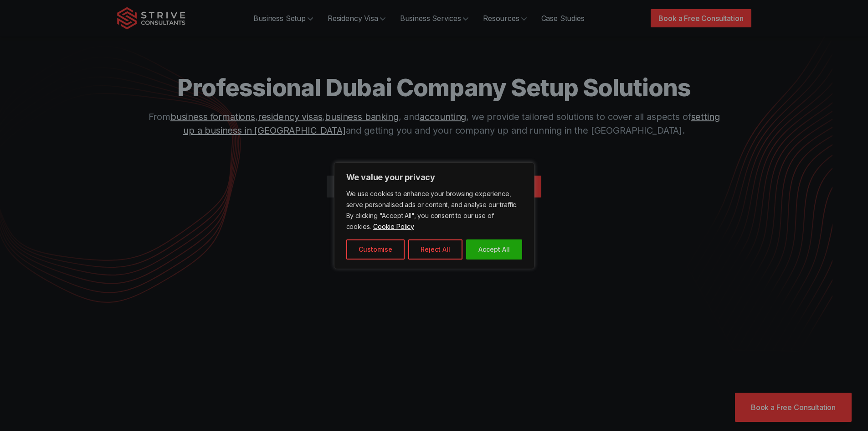 The height and width of the screenshot is (431, 868). What do you see at coordinates (434, 210) in the screenshot?
I see `p: We use cookies to enhance your browsing experience, serve personalised ads or content, and analys...` at bounding box center [434, 210].